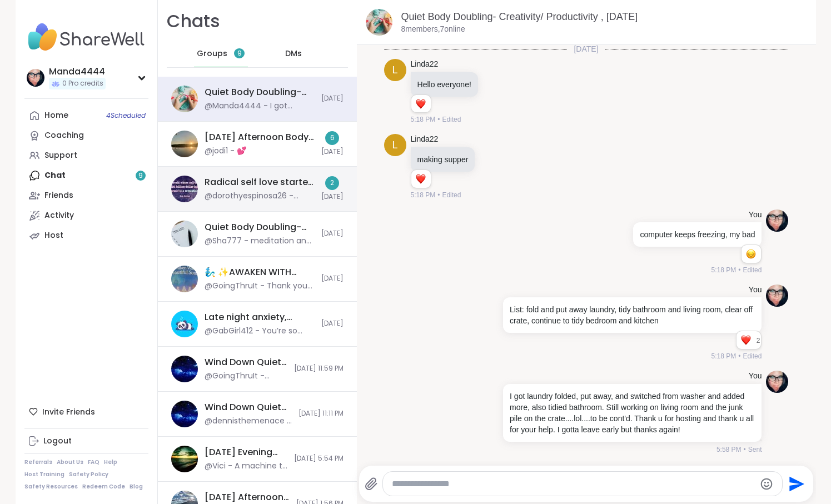 This screenshot has height=504, width=831. I want to click on div: @Manda4444 - I got laundry folded, put away, and switched from washer and added more, also tidied..., so click(260, 106).